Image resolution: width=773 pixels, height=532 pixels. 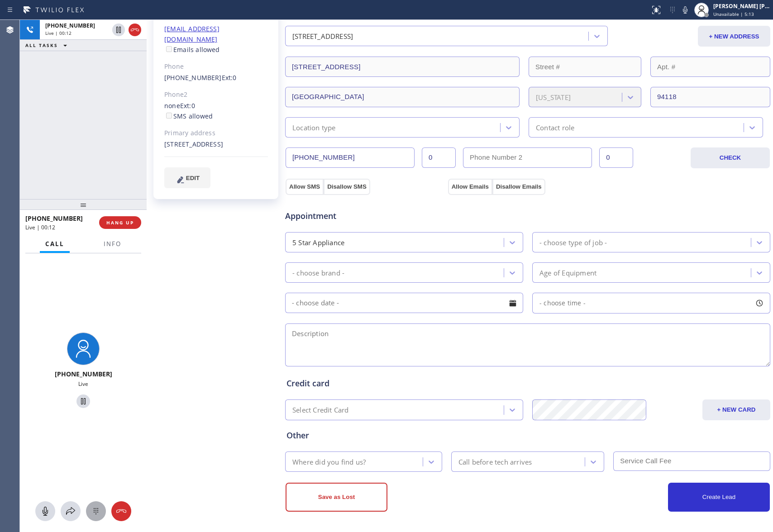 I want to click on div: Contact role, so click(x=555, y=127).